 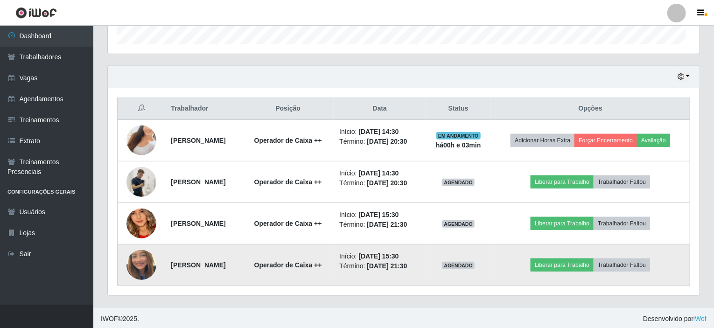 What do you see at coordinates (36, 13) in the screenshot?
I see `img: CoreUI Logo` at bounding box center [36, 13].